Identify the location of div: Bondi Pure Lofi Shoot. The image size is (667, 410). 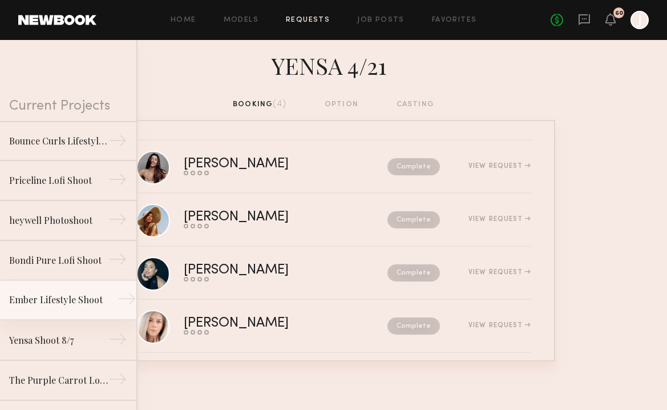
(59, 260).